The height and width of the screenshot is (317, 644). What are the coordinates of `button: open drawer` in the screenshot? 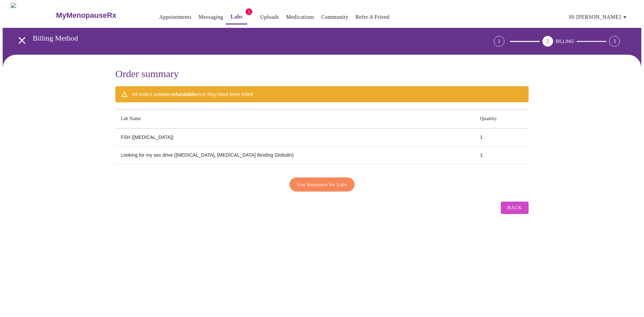 It's located at (22, 41).